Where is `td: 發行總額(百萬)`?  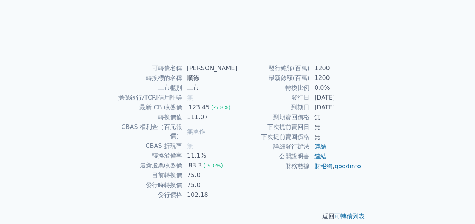 td: 發行總額(百萬) is located at coordinates (273, 68).